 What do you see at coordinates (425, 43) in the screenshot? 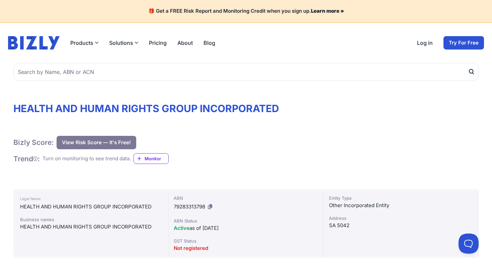
I see `a: Log in` at bounding box center [425, 43].